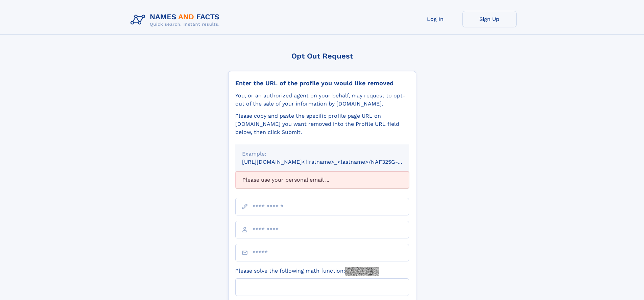  I want to click on div: Opt Out Request, so click(322, 56).